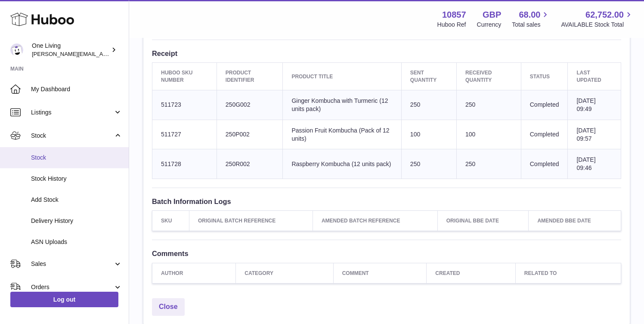 The height and width of the screenshot is (324, 644). I want to click on span: Total sales, so click(531, 25).